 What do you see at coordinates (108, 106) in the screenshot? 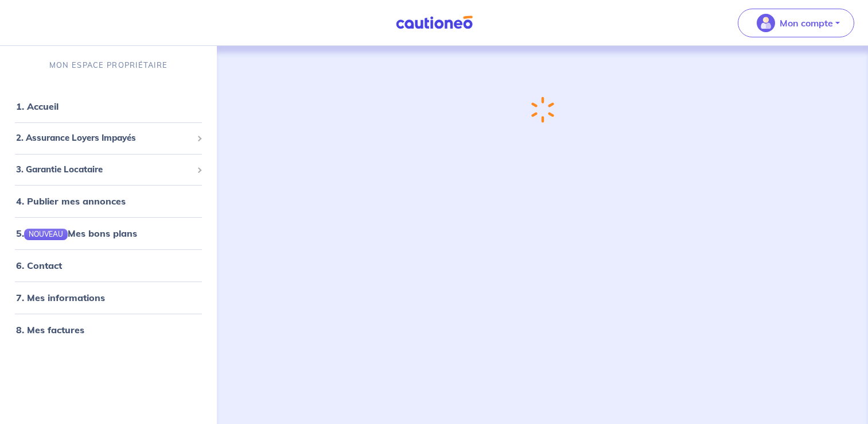
I see `div: 1. Accueil` at bounding box center [108, 106].